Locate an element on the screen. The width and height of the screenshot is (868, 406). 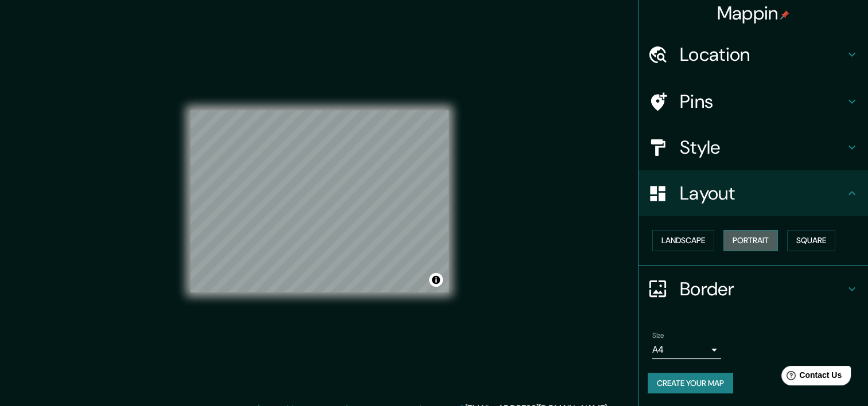
span: Contact Us is located at coordinates (54, 13).